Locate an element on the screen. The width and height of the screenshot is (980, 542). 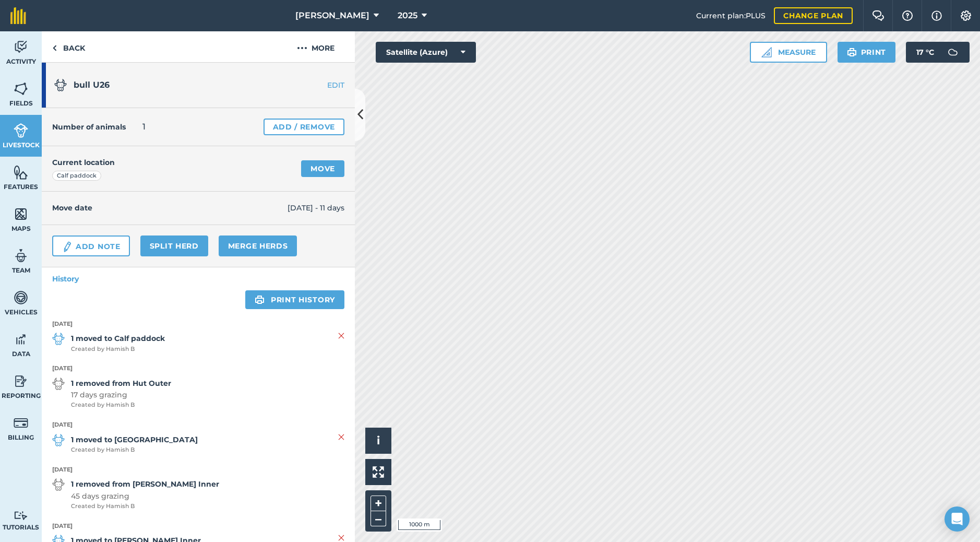
span: 45 days grazing is located at coordinates (145, 496).